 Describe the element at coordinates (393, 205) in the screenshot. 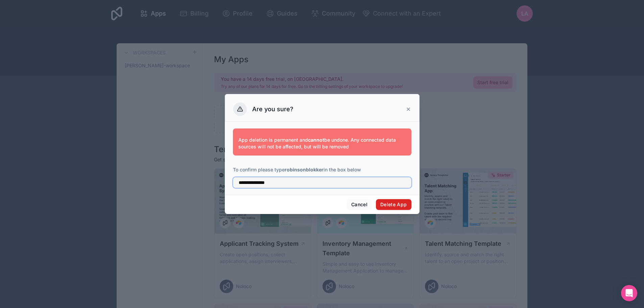

I see `button: Delete App` at that location.